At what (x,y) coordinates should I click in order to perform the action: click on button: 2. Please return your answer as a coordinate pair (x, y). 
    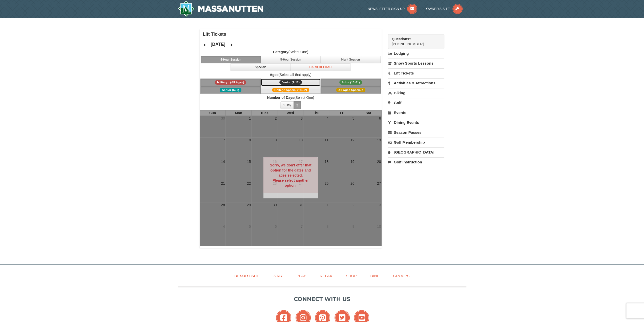
    Looking at the image, I should click on (297, 105).